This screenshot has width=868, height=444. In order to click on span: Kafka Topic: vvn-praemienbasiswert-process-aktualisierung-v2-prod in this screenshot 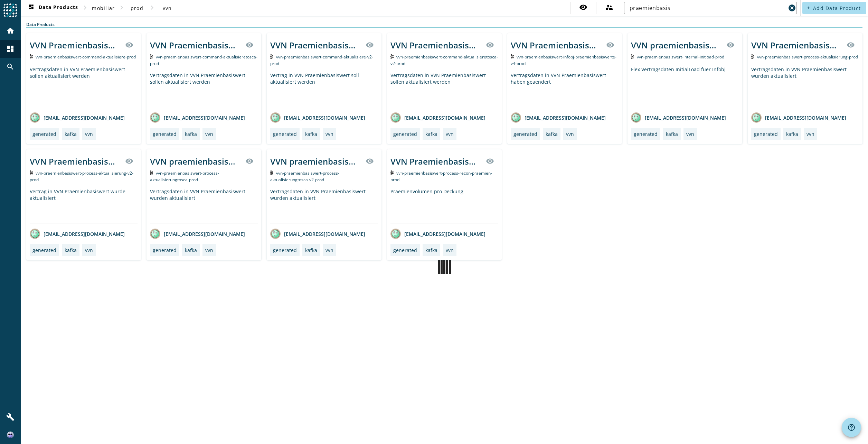, I will do `click(82, 176)`.